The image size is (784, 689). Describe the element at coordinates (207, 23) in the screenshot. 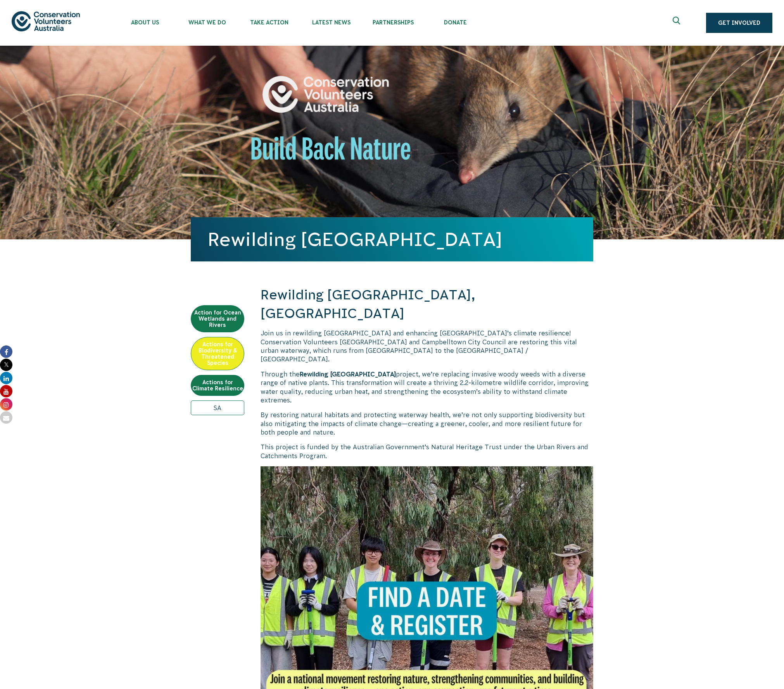

I see `span: What We Do` at that location.